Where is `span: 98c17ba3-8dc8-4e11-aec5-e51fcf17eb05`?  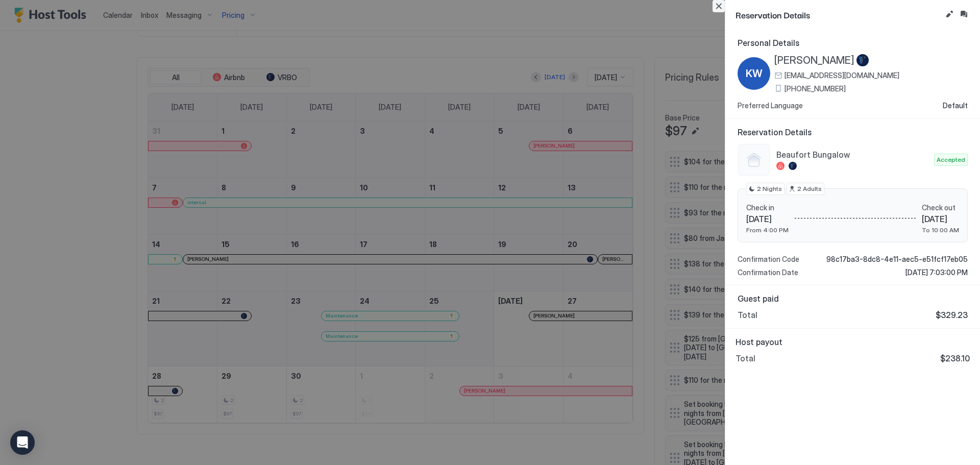
span: 98c17ba3-8dc8-4e11-aec5-e51fcf17eb05 is located at coordinates (897, 259).